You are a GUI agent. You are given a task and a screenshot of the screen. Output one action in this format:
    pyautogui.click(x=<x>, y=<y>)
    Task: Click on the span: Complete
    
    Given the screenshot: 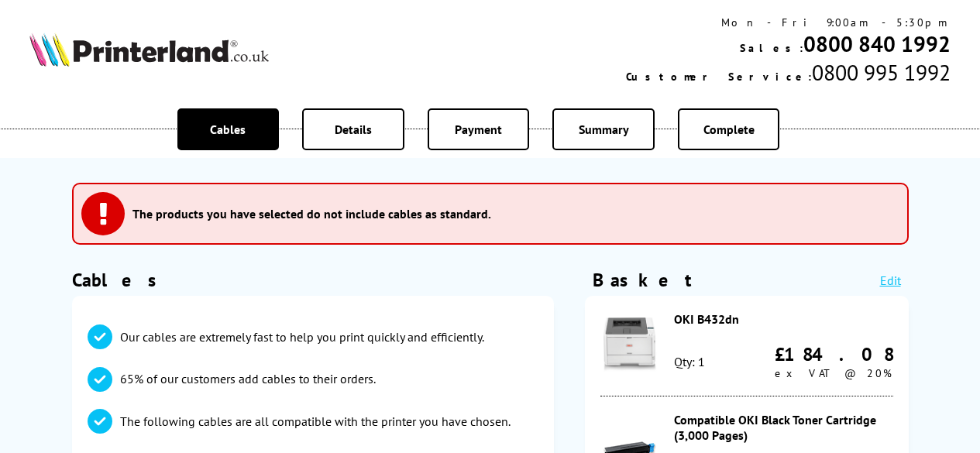 What is the action you would take?
    pyautogui.click(x=729, y=129)
    